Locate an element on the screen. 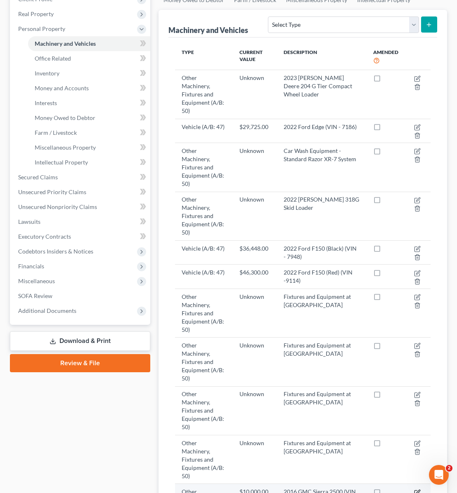  span: Additional Documents is located at coordinates (47, 311).